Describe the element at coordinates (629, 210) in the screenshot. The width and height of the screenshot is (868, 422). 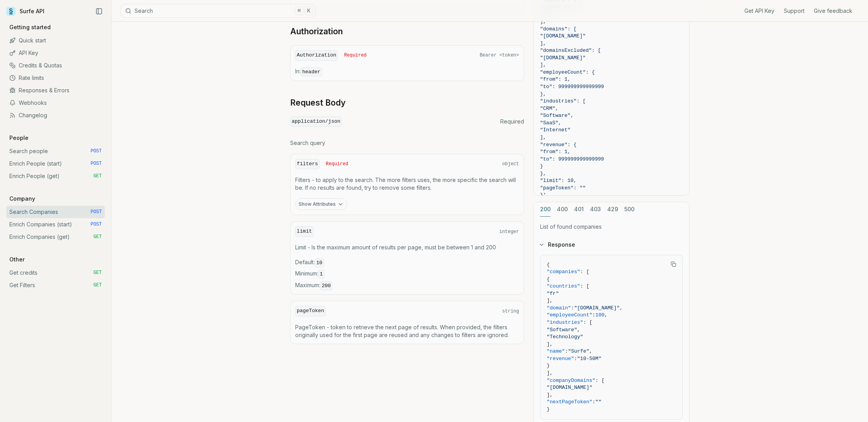
I see `button: 500` at that location.